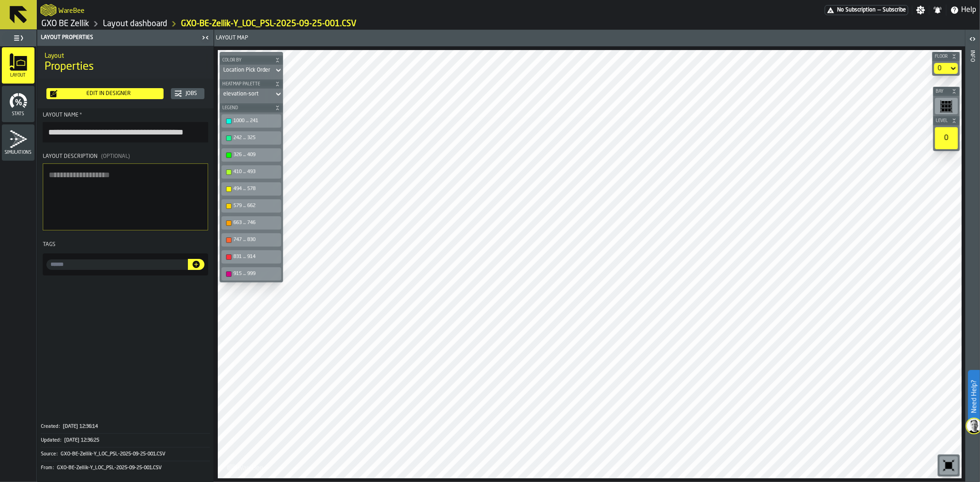 The image size is (980, 482). What do you see at coordinates (256, 189) in the screenshot?
I see `div: 494 ... 578` at bounding box center [256, 189].